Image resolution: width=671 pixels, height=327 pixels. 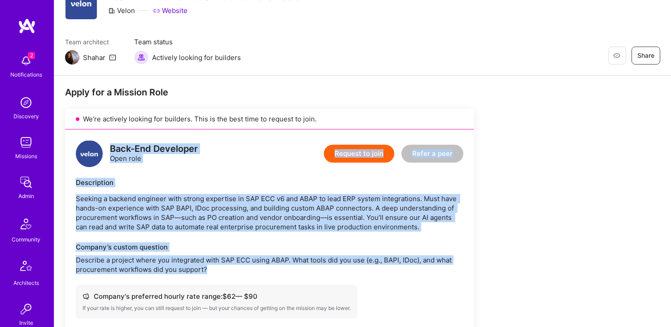 I want to click on img: discovery, so click(x=26, y=103).